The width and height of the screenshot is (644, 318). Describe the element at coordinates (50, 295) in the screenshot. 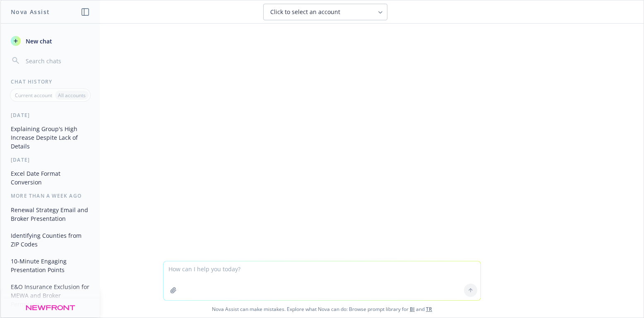

I see `button: E&O Insurance Exclusion for MEWA and Broker Permissions` at that location.